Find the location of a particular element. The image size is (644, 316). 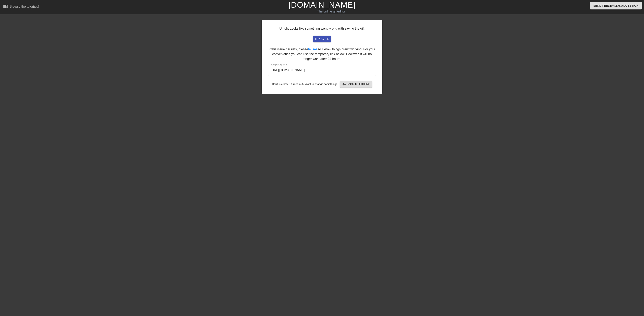

div: Don't like how it turned out? Want to change something? is located at coordinates (322, 84).